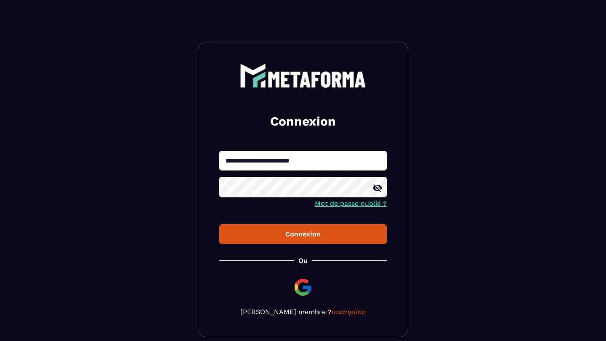 The image size is (606, 341). What do you see at coordinates (303, 76) in the screenshot?
I see `a: logo` at bounding box center [303, 76].